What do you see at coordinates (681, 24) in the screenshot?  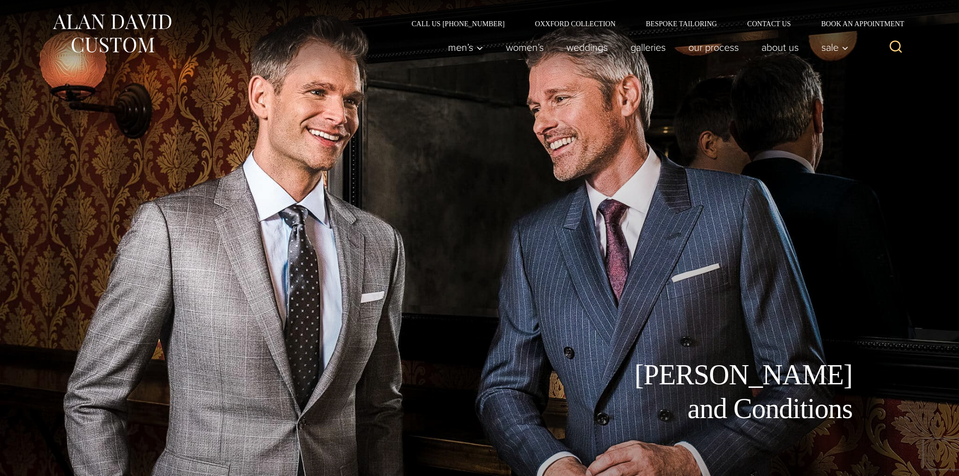 I see `a: Bespoke Tailoring` at bounding box center [681, 24].